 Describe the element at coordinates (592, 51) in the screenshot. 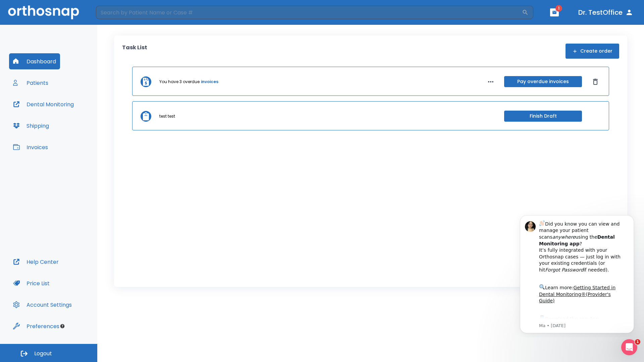

I see `button: Create order` at that location.